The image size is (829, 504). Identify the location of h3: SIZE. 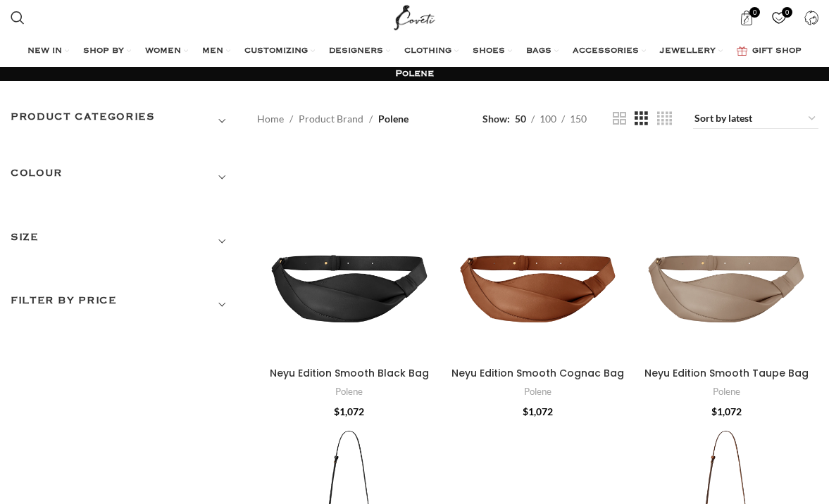
(123, 241).